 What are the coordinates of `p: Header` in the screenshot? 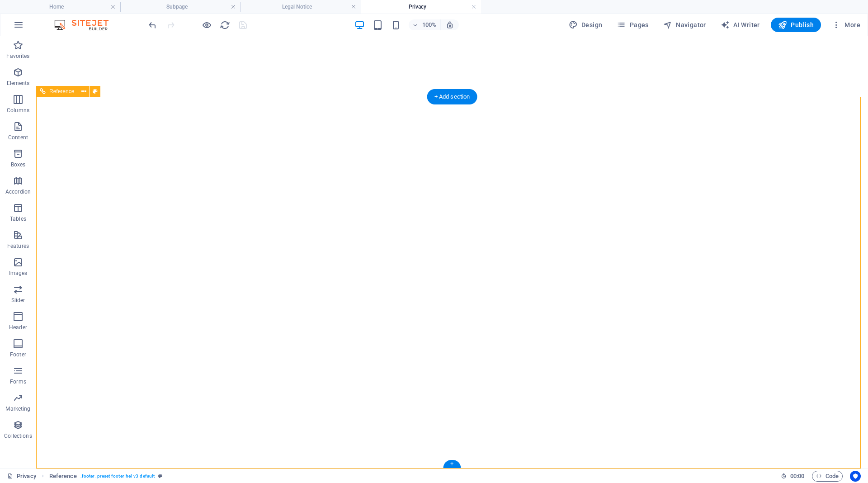 It's located at (18, 327).